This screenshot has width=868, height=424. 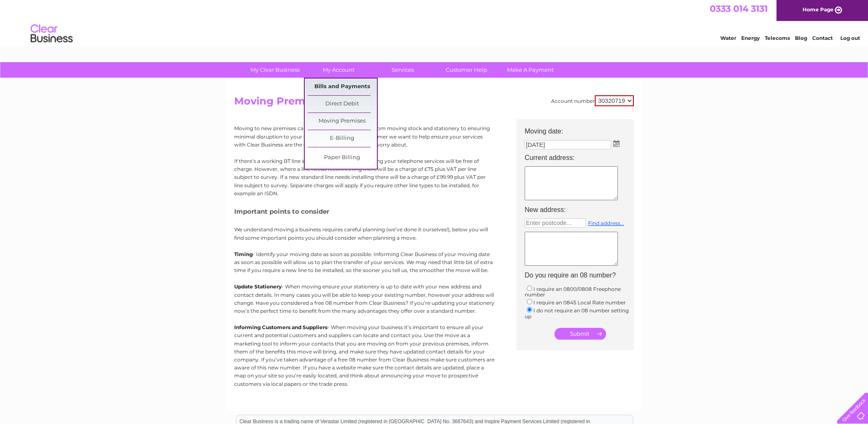 I want to click on p: If there’s a working BT line in the new property, connecting your telephone services will be free..., so click(x=364, y=178).